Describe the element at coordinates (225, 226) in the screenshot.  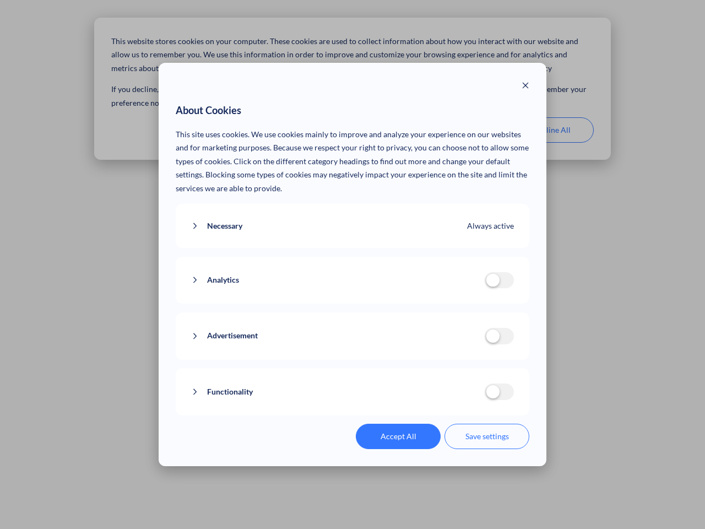
I see `span: Necessary` at that location.